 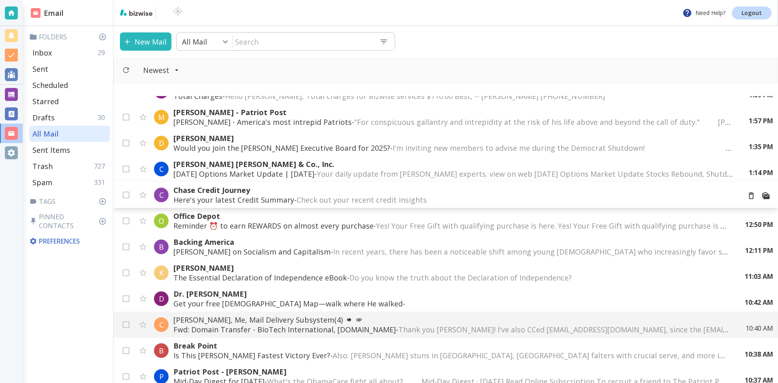 What do you see at coordinates (508, 278) in the screenshot?
I see `span: Do you know the truth about the Declaration of Independence? ͏‌ ͏‌ ͏‌ ͏‌ ͏‌ ͏‌ ͏‌ ͏‌ ͏‌ ͏‌ ͏‌ ͏‌ ...` at bounding box center [508, 278].